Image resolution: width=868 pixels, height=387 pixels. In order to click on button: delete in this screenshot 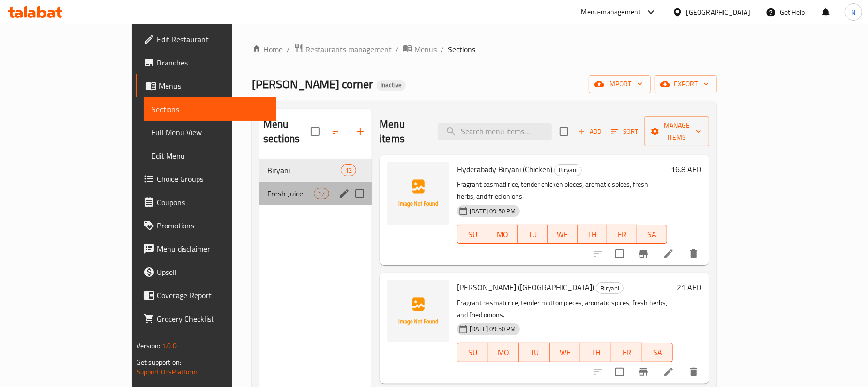, I will do `click(694, 372)`.